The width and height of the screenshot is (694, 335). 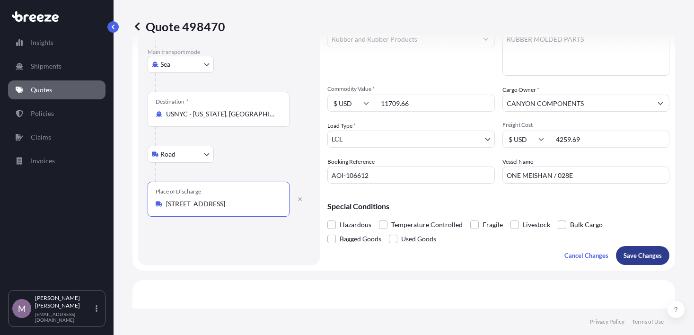 What do you see at coordinates (586, 225) in the screenshot?
I see `span: Bulk Cargo` at bounding box center [586, 225].